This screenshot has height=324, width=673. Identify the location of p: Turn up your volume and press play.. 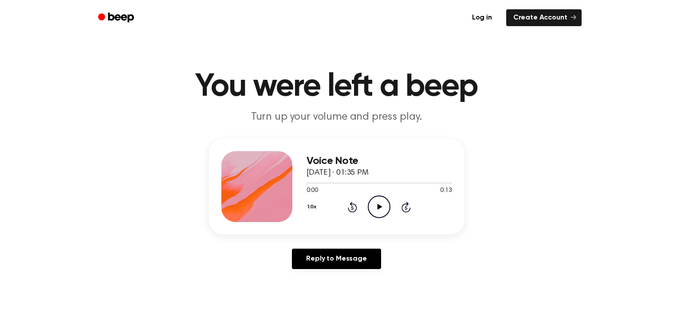
(337, 117).